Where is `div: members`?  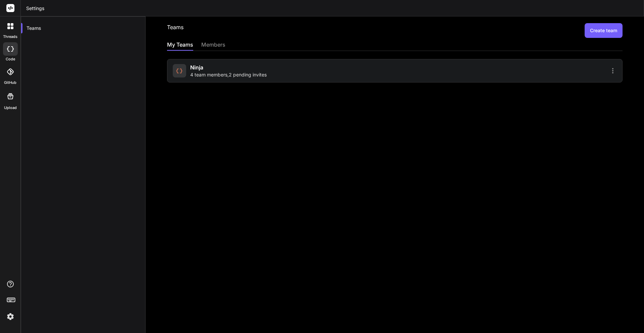 div: members is located at coordinates (213, 46).